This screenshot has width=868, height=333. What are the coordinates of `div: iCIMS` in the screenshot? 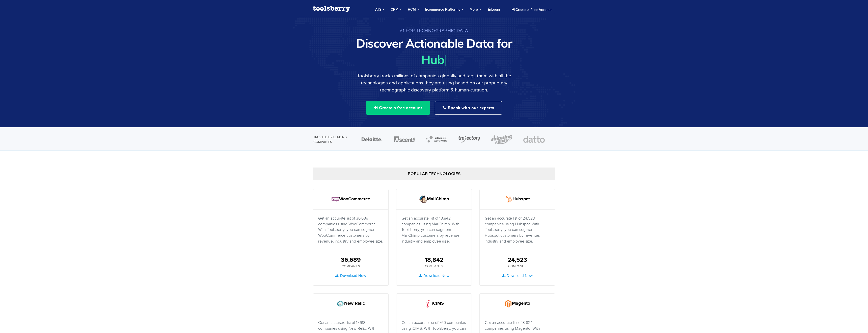 It's located at (434, 304).